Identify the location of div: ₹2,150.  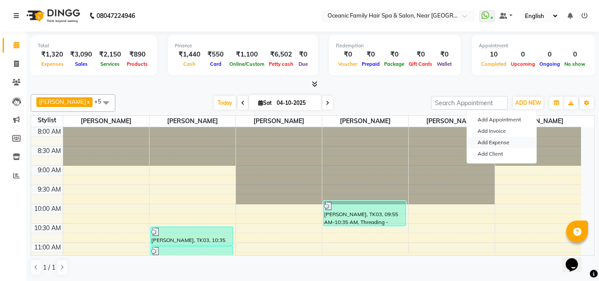
(110, 54).